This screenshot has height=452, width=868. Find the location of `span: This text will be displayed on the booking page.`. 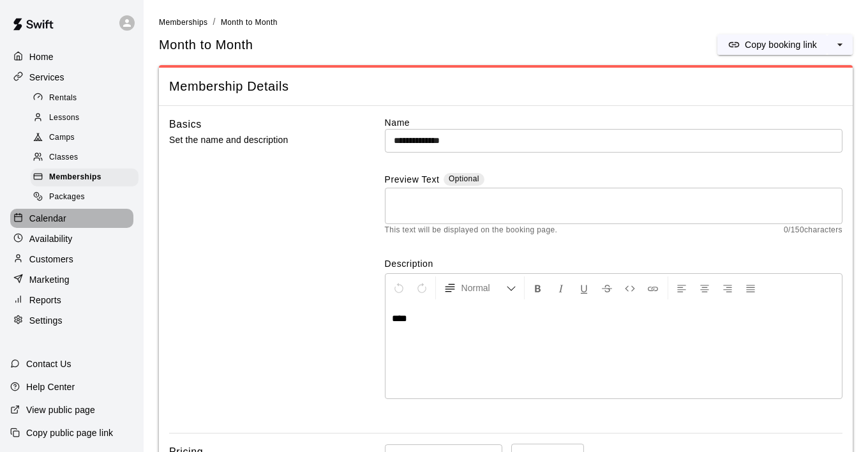

span: This text will be displayed on the booking page. is located at coordinates (471, 231).